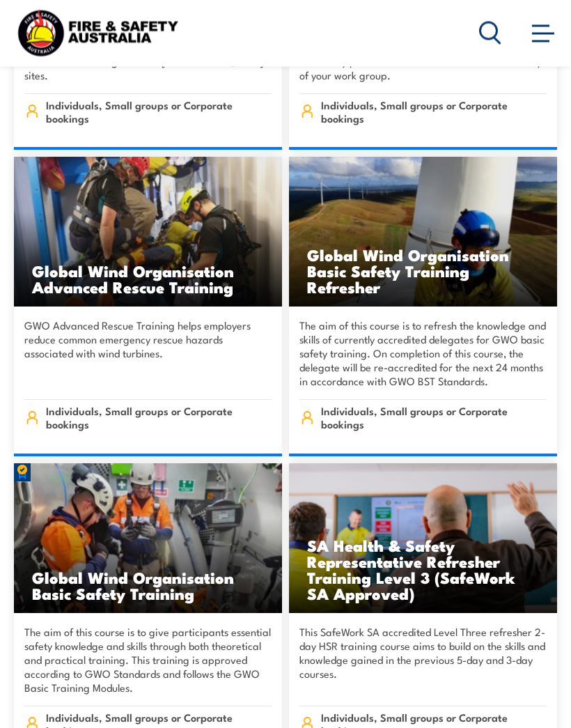 Image resolution: width=571 pixels, height=728 pixels. I want to click on h3: SA Health & Safety Representative Refresher Training Level 3 (SafeWork SA Approved), so click(423, 570).